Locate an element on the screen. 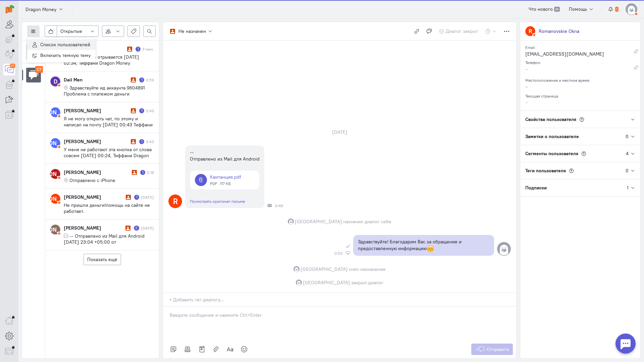  span: Открытые is located at coordinates (71, 31).